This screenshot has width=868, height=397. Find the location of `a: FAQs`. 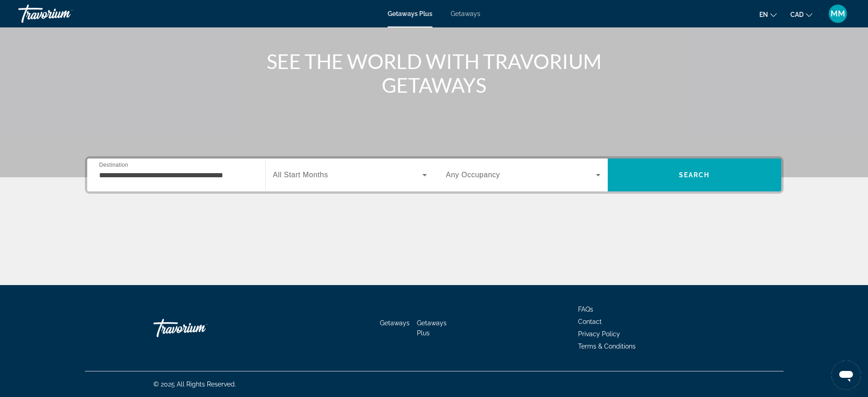

a: FAQs is located at coordinates (585, 308).